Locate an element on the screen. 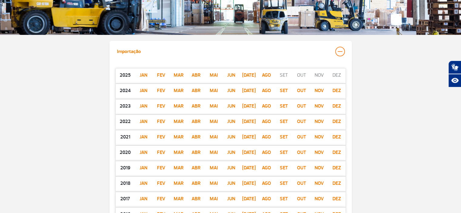 The height and width of the screenshot is (213, 461). p: 2025 is located at coordinates (125, 75).